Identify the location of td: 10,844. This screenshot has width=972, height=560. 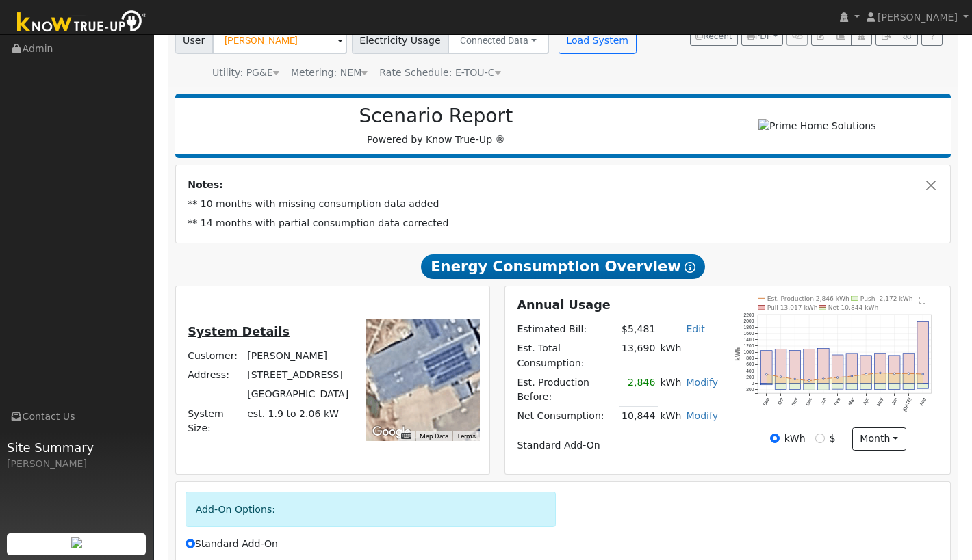
(639, 416).